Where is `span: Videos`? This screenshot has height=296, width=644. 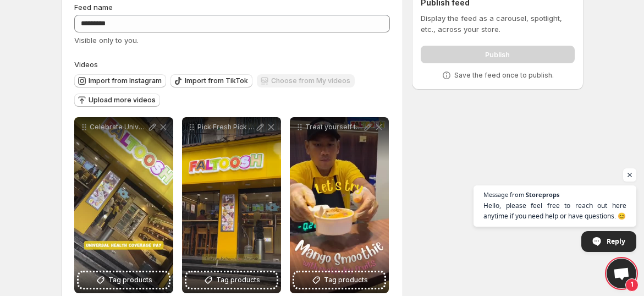 span: Videos is located at coordinates (86, 64).